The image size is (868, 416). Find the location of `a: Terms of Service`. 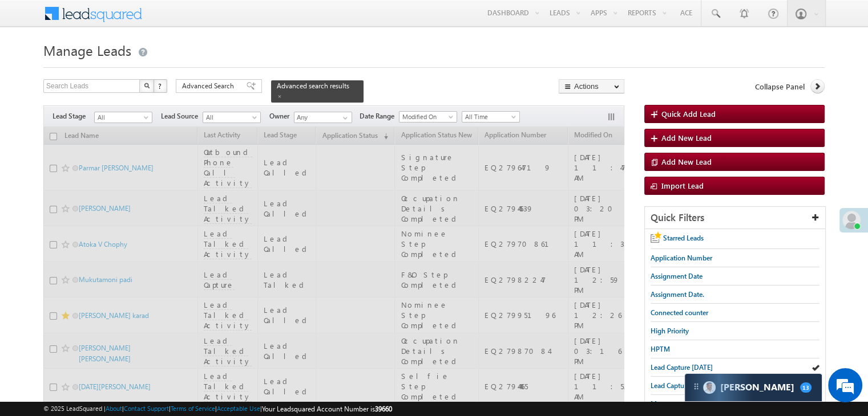

a: Terms of Service is located at coordinates (193, 408).